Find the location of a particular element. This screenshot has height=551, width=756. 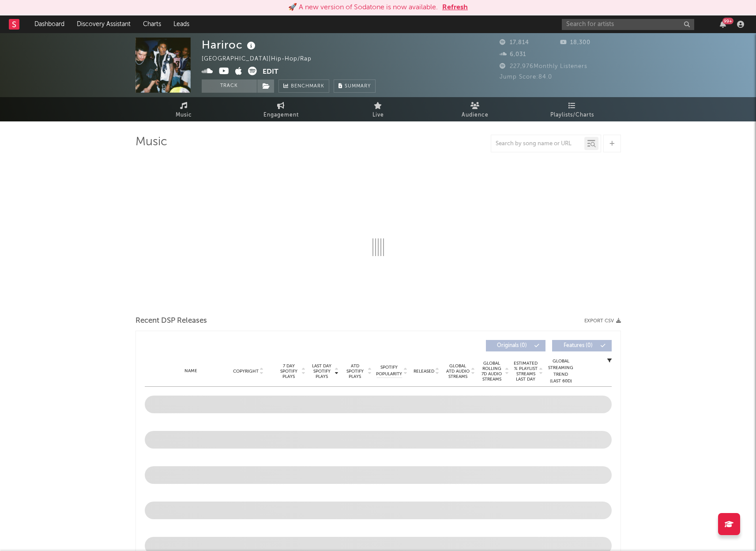

span: Global Rolling 7D Audio Streams is located at coordinates (492, 372).